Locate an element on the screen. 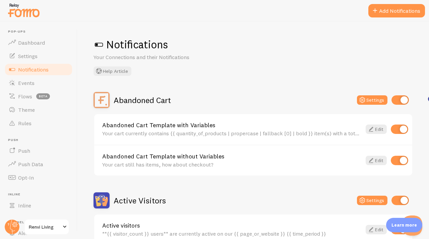  a: Theme is located at coordinates (39, 110).